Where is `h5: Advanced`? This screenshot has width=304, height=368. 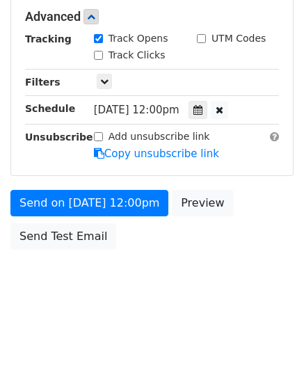
h5: Advanced is located at coordinates (152, 17).